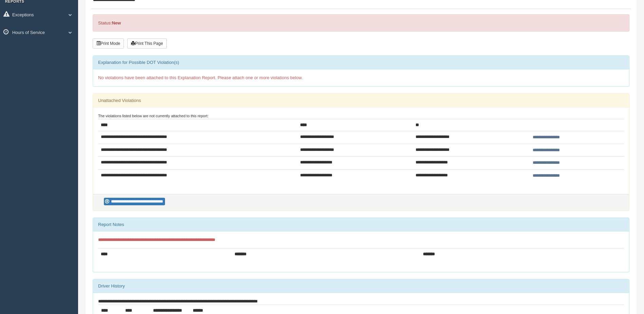  What do you see at coordinates (116, 23) in the screenshot?
I see `strong: New` at bounding box center [116, 23].